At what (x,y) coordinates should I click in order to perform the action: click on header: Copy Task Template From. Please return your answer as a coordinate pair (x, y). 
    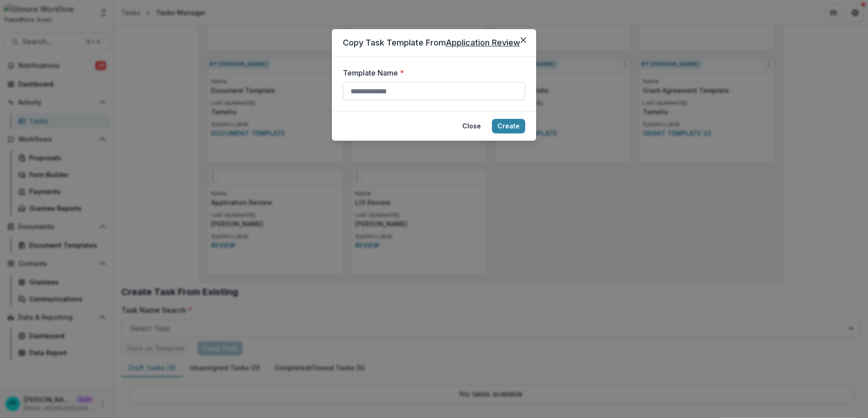
    Looking at the image, I should click on (434, 43).